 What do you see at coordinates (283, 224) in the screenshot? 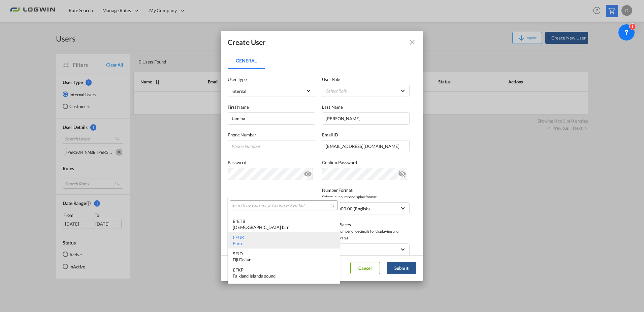
I see `div: ETB` at bounding box center [283, 224].